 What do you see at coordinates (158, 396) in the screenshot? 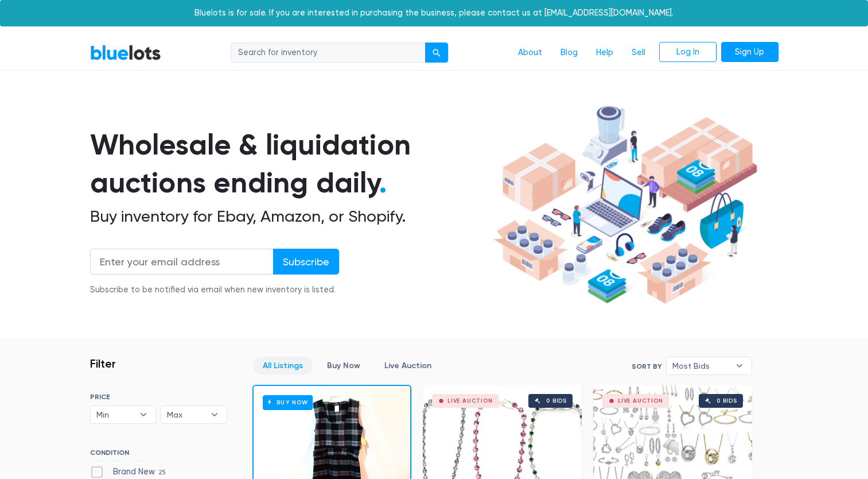
I see `h6: PRICE` at bounding box center [158, 396].